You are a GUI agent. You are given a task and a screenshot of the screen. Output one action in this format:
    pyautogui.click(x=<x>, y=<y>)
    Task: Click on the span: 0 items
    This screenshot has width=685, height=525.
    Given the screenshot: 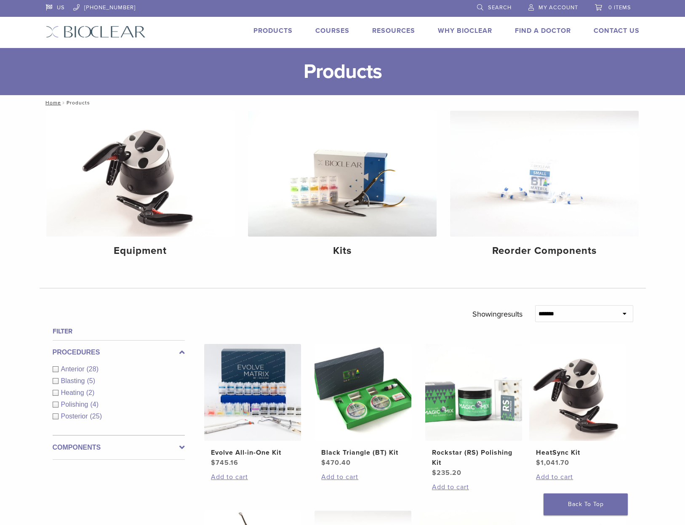 What is the action you would take?
    pyautogui.click(x=620, y=8)
    